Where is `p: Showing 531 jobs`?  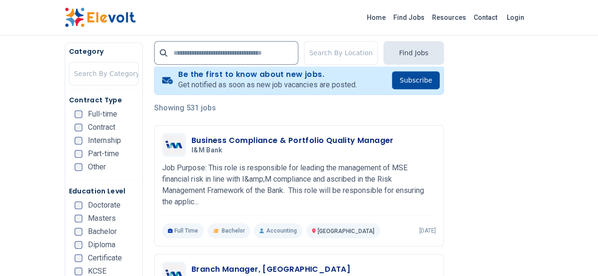 p: Showing 531 jobs is located at coordinates (299, 108).